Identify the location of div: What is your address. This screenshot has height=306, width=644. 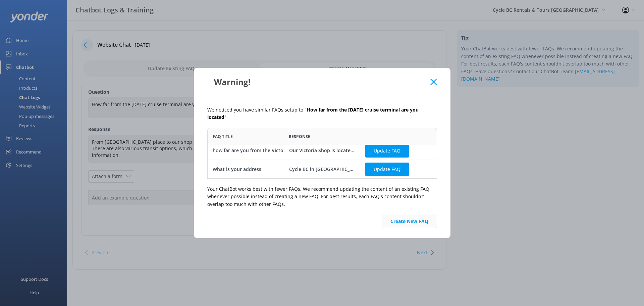
(237, 169).